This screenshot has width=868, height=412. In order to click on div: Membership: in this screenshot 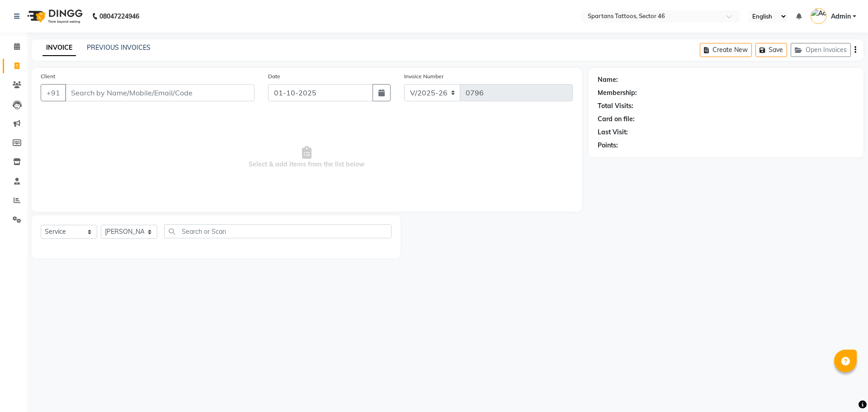, I will do `click(617, 93)`.